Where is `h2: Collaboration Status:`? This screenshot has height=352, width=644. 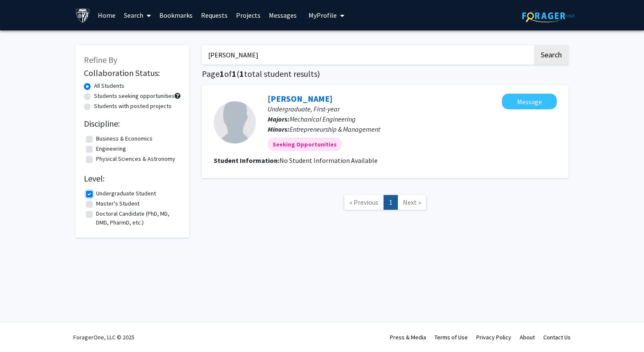
h2: Collaboration Status: is located at coordinates (132, 73).